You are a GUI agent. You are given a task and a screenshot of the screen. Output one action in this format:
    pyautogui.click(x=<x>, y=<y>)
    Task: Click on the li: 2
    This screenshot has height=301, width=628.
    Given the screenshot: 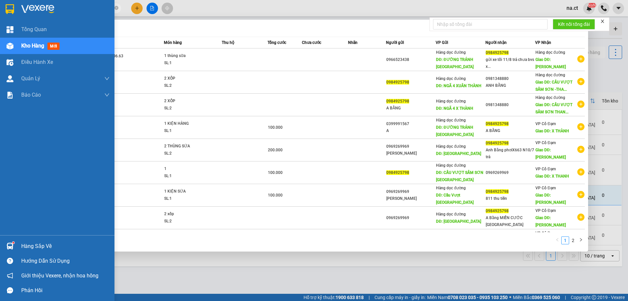 What is the action you would take?
    pyautogui.click(x=573, y=240)
    